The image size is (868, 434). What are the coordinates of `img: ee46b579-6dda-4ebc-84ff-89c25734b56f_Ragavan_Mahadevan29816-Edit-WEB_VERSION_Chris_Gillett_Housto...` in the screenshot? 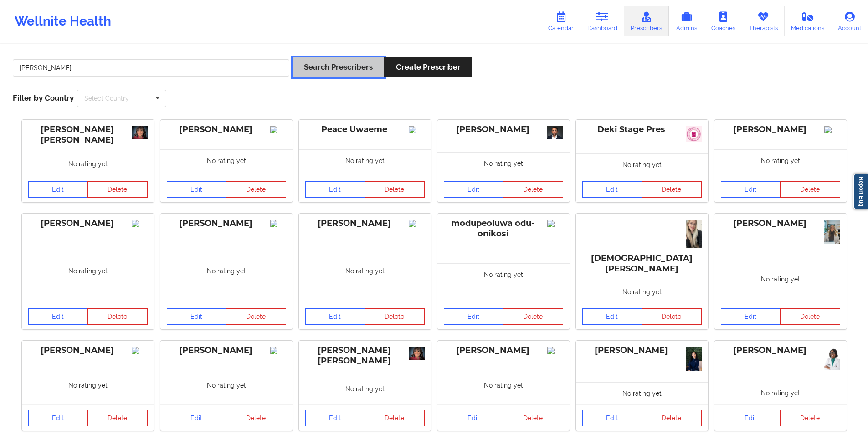 It's located at (555, 133).